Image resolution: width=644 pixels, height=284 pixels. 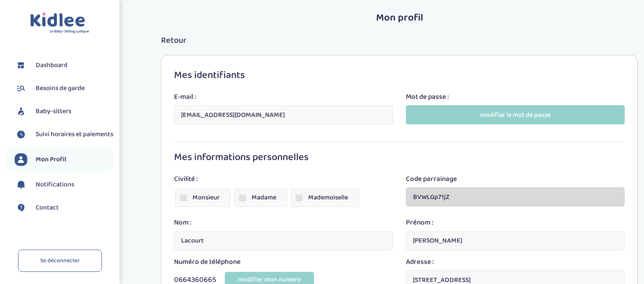 What do you see at coordinates (183, 223) in the screenshot?
I see `label: Nom :` at bounding box center [183, 223].